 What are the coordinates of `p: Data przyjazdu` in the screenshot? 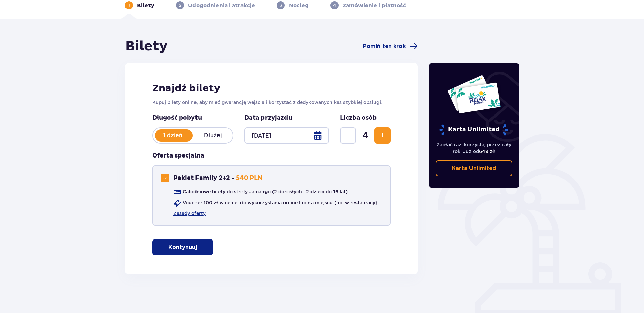 It's located at (268, 118).